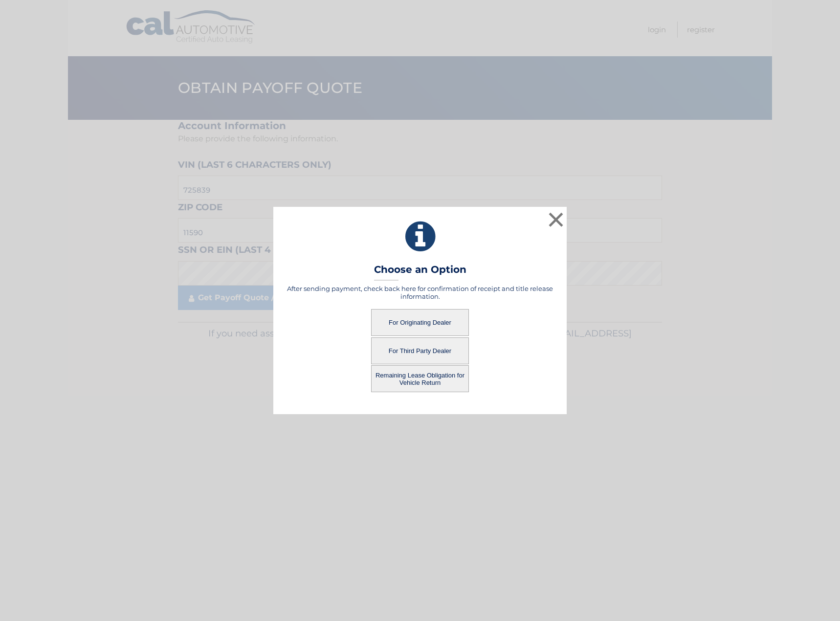 Image resolution: width=840 pixels, height=621 pixels. I want to click on h3: Choose an Option, so click(420, 272).